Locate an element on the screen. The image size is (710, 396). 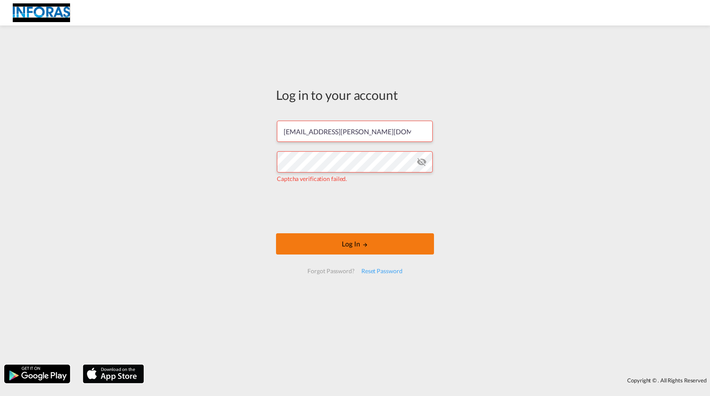
div: Copyright © . All Rights Reserved is located at coordinates (429, 380).